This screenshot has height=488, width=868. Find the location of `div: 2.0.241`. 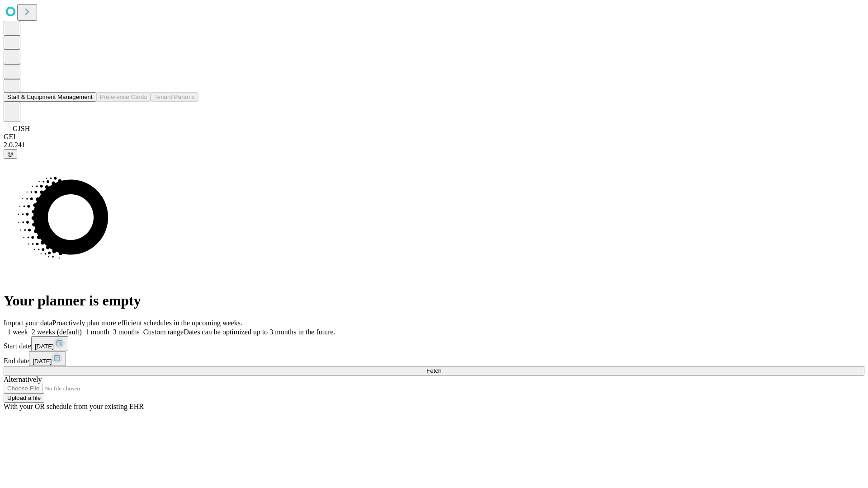

div: 2.0.241 is located at coordinates (434, 145).